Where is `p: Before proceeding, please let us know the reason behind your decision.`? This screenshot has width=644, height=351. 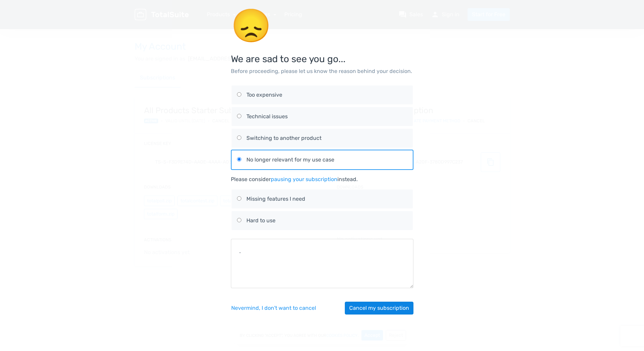 p: Before proceeding, please let us know the reason behind your decision. is located at coordinates (322, 71).